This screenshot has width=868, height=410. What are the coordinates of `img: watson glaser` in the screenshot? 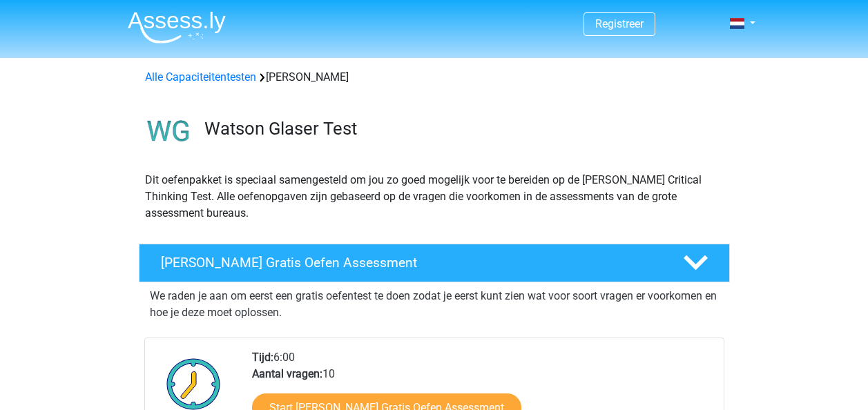 It's located at (168, 131).